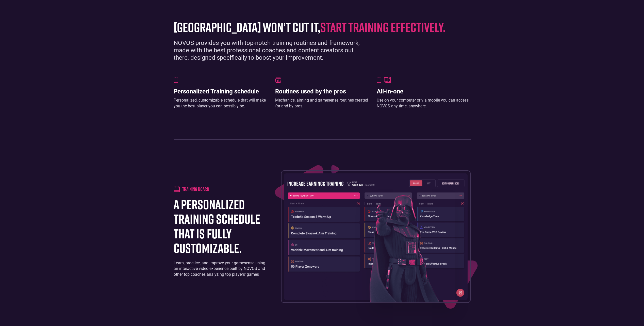 The image size is (644, 326). What do you see at coordinates (322, 92) in the screenshot?
I see `h3: Routines used by the pros` at bounding box center [322, 92].